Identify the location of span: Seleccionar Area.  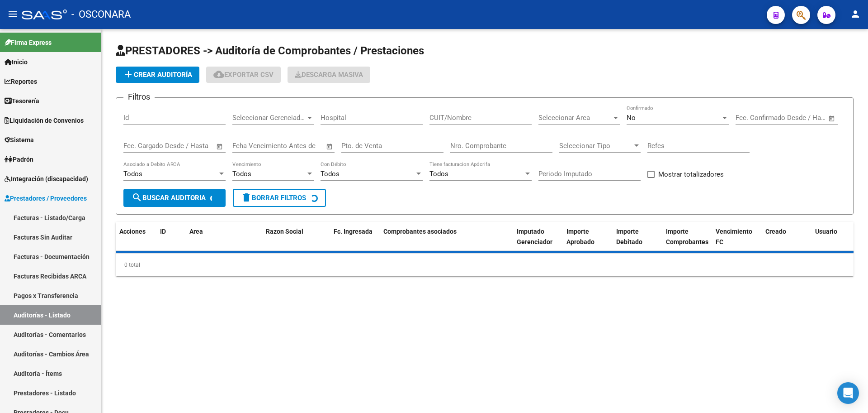
(575, 118).